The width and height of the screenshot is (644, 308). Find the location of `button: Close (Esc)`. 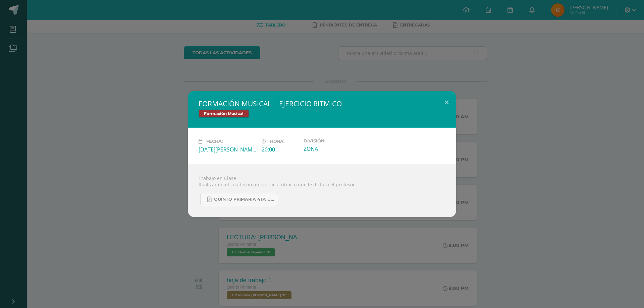

button: Close (Esc) is located at coordinates (446, 102).